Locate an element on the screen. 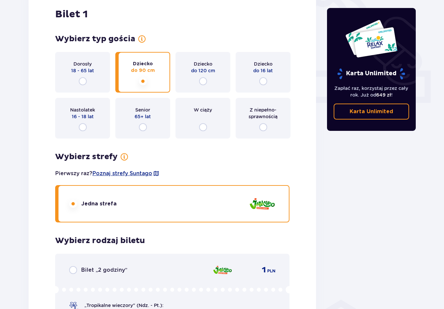 This screenshot has width=444, height=309. span: „Tropikalne wieczory" (Ndz. - Pt.): is located at coordinates (124, 305).